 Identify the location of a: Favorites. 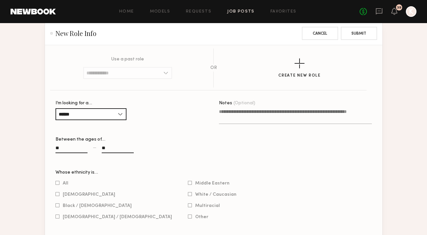
(283, 12).